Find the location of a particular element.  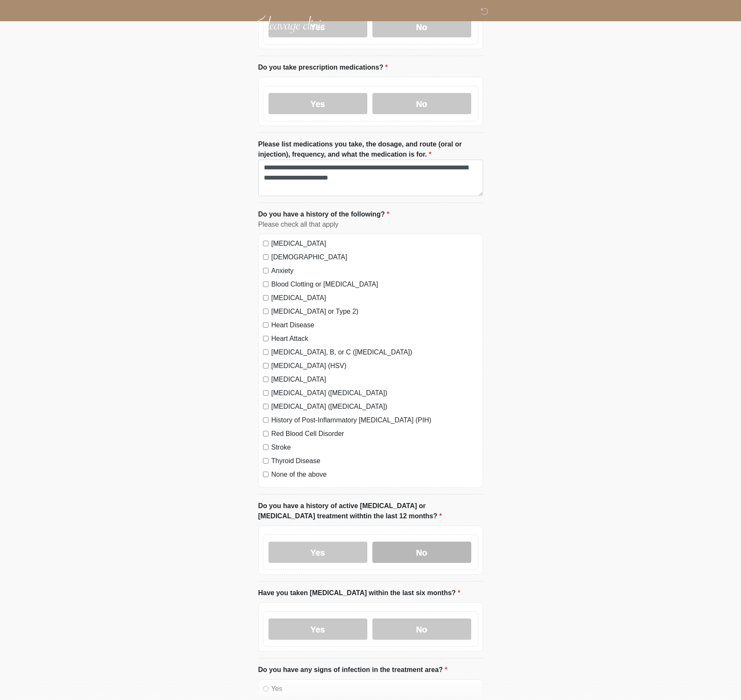

label: Heart Disease is located at coordinates (375, 325).